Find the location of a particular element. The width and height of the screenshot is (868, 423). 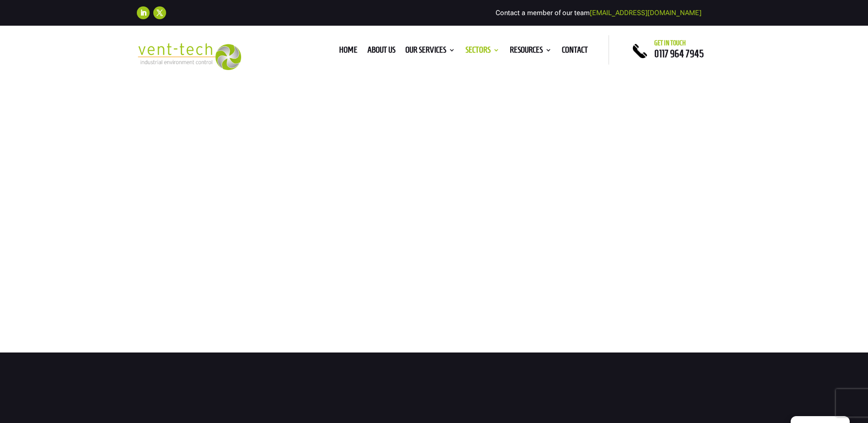

a: Sectors is located at coordinates (482, 51).